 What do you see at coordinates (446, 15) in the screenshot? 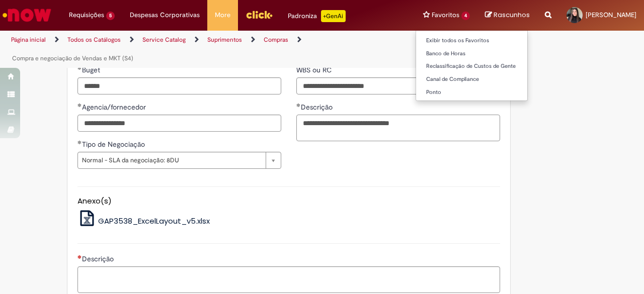
I see `span: Favoritos` at bounding box center [446, 15].